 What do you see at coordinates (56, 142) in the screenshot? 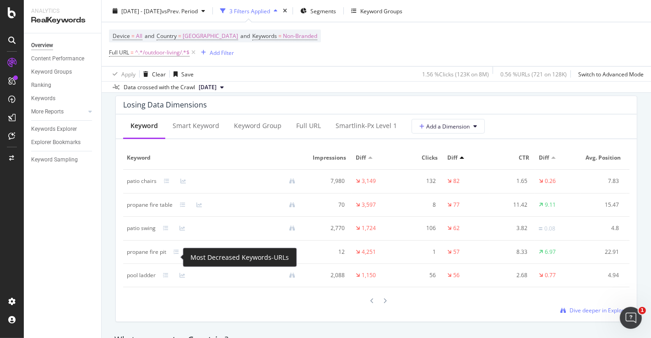
I see `div: Explorer Bookmarks` at bounding box center [56, 142].